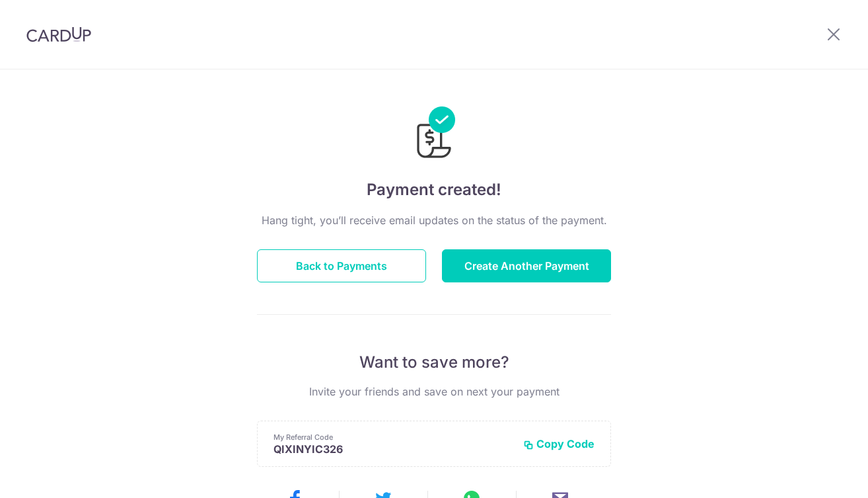 Image resolution: width=868 pixels, height=498 pixels. Describe the element at coordinates (434, 190) in the screenshot. I see `h4: Payment created!` at that location.